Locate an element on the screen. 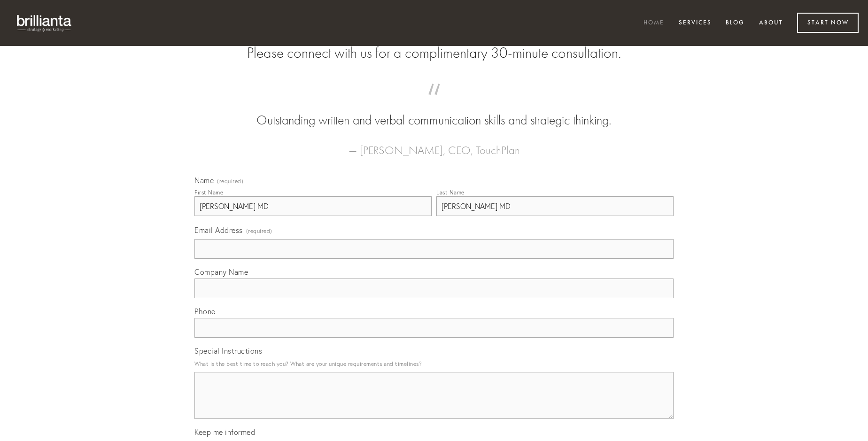  a: Services is located at coordinates (695, 23).